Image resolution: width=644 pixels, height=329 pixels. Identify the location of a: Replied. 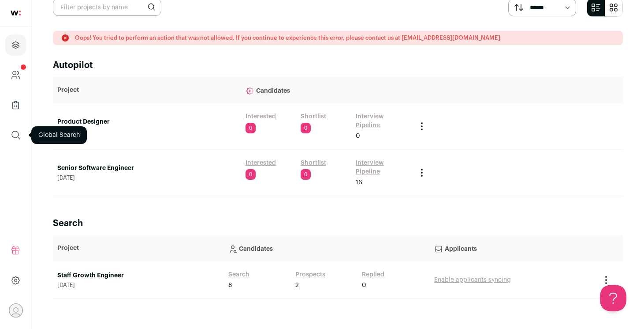
(373, 274).